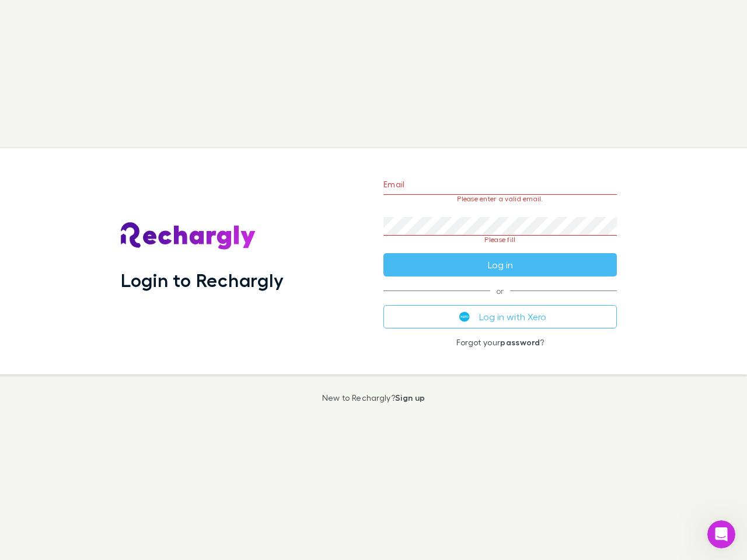 Image resolution: width=747 pixels, height=560 pixels. I want to click on a: Sign up, so click(409, 398).